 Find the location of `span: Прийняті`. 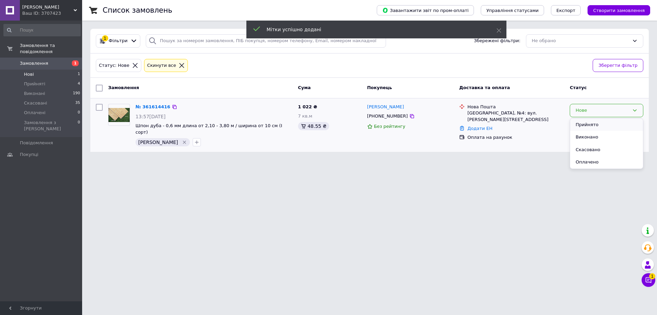

span: Прийняті is located at coordinates (35, 84).